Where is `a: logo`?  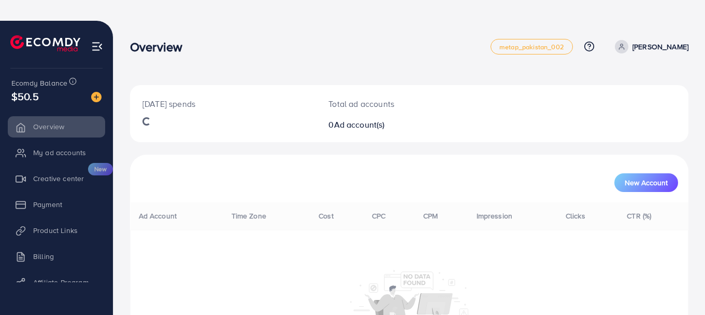 a: logo is located at coordinates (45, 43).